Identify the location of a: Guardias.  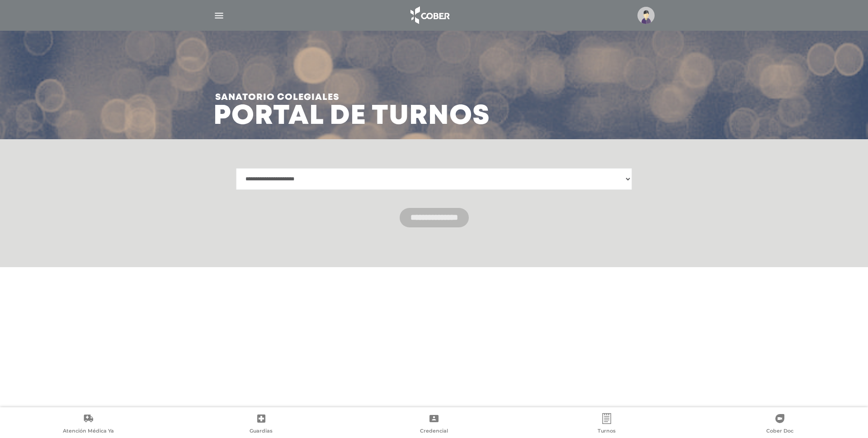
(261, 424).